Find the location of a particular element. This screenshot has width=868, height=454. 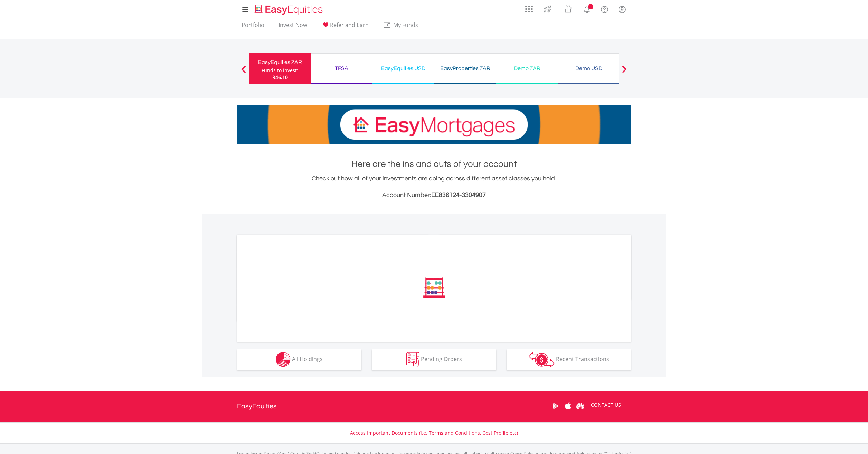

a: AppsGrid is located at coordinates (529, 7).